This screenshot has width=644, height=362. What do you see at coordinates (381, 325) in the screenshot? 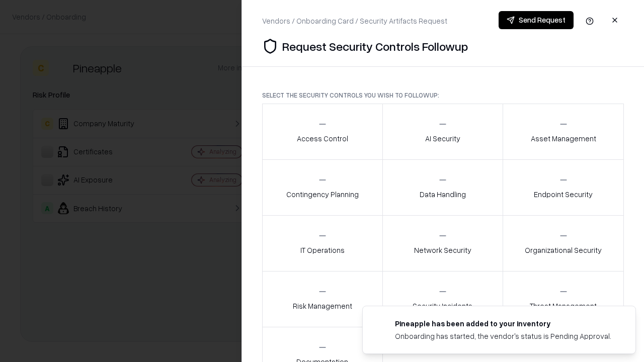
I see `img: pineappleenergy.com` at bounding box center [381, 325].